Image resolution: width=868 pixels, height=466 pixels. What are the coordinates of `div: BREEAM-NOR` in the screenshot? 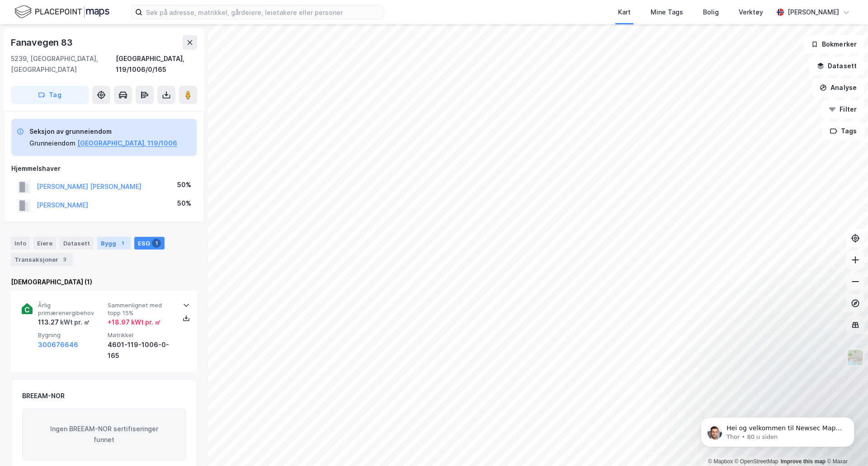 It's located at (43, 396).